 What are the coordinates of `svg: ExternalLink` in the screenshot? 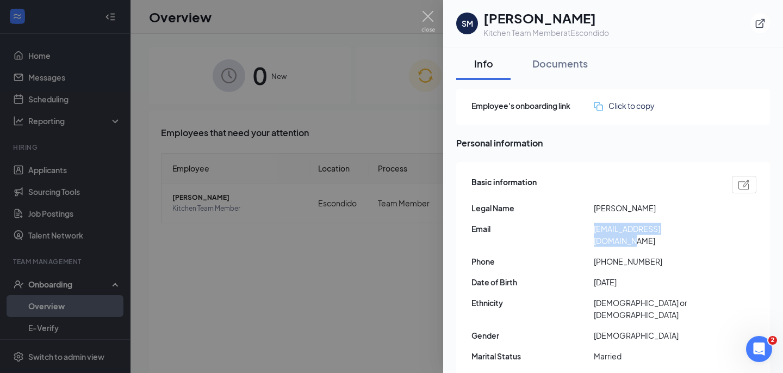 It's located at (760, 23).